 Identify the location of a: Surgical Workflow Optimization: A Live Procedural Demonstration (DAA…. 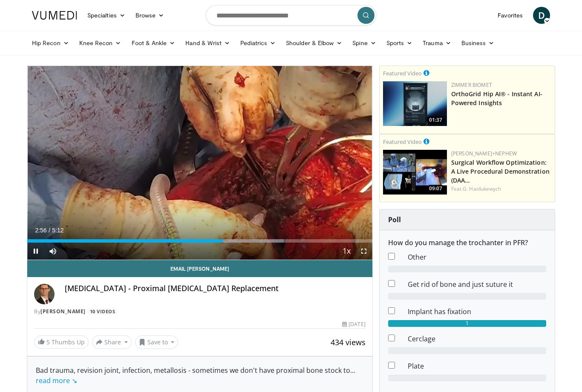
(500, 171).